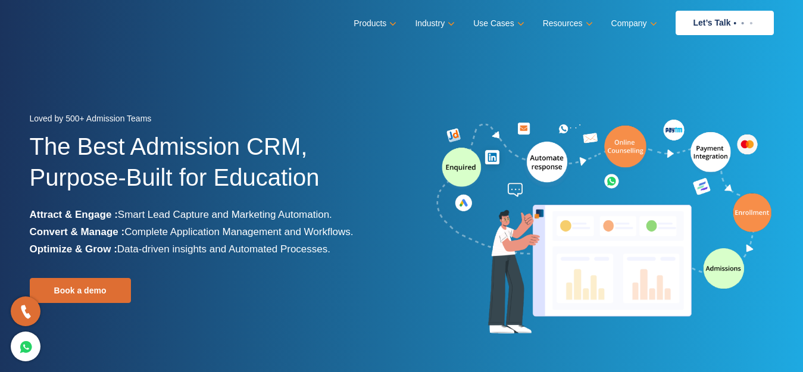  What do you see at coordinates (604, 227) in the screenshot?
I see `img: admission-software-home-page-header` at bounding box center [604, 227].